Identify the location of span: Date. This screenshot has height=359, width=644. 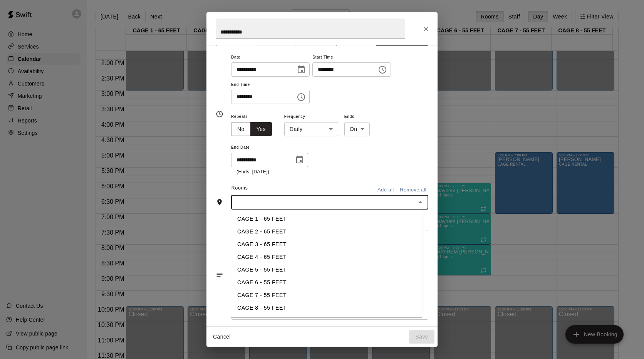
(271, 58).